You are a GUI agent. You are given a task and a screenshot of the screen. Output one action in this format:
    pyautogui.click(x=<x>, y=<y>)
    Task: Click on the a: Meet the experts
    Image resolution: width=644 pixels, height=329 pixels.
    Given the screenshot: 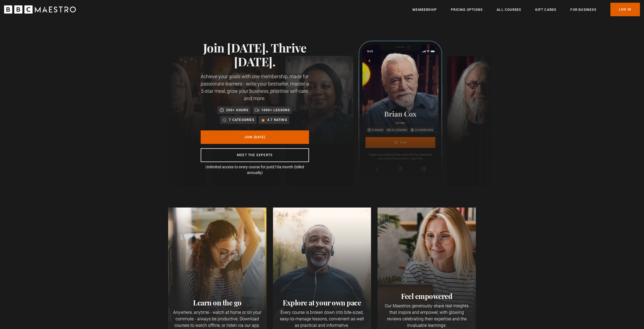 What is the action you would take?
    pyautogui.click(x=255, y=155)
    